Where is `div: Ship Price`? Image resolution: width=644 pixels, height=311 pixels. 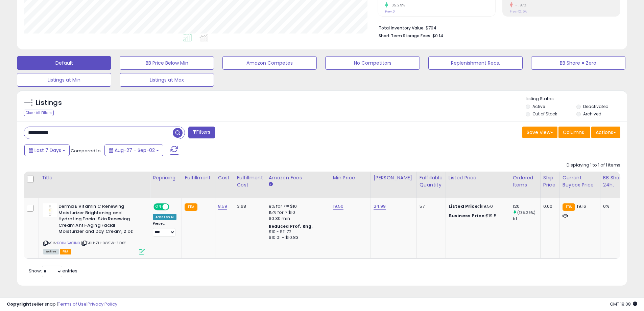
div: Ship Price is located at coordinates (550, 181).